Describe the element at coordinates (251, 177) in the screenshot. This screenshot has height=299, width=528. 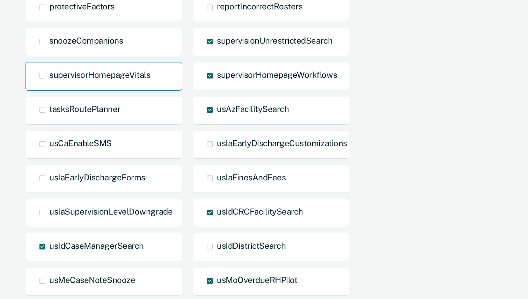
I see `span: usIaFinesAndFees` at that location.